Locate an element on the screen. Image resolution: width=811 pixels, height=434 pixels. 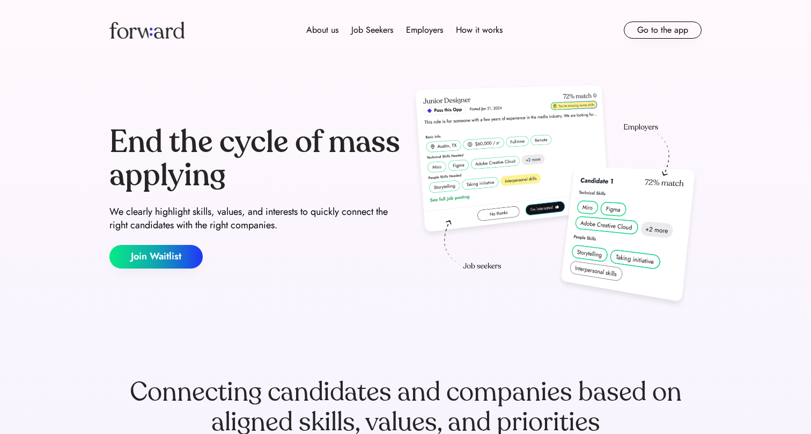
div: We clearly highlight skills, values, and interests to quickly connect the right candidates with t... is located at coordinates (255, 218).